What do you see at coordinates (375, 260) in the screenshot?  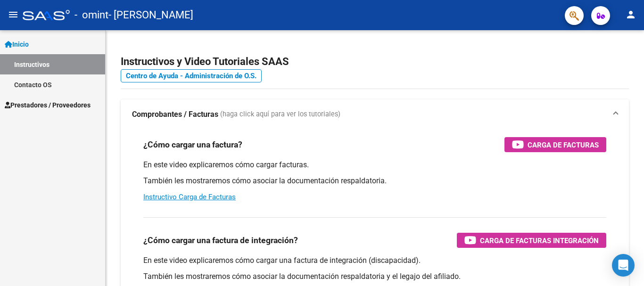 I see `p: En este video explicaremos cómo cargar una factura de integración (discapacidad).` at bounding box center [375, 260].